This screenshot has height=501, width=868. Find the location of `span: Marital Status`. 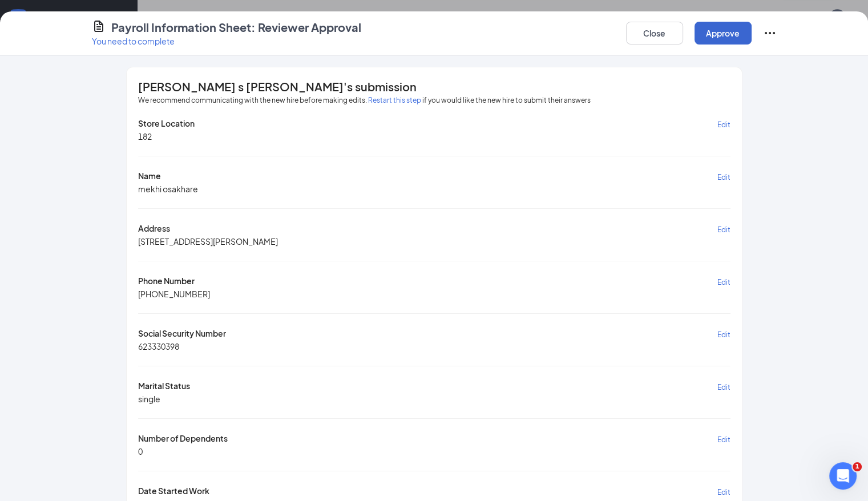

span: Marital Status is located at coordinates (164, 386).